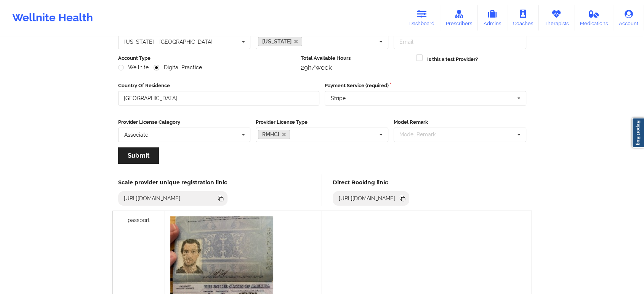 The width and height of the screenshot is (644, 294). Describe the element at coordinates (274, 135) in the screenshot. I see `a: RMHCI` at that location.